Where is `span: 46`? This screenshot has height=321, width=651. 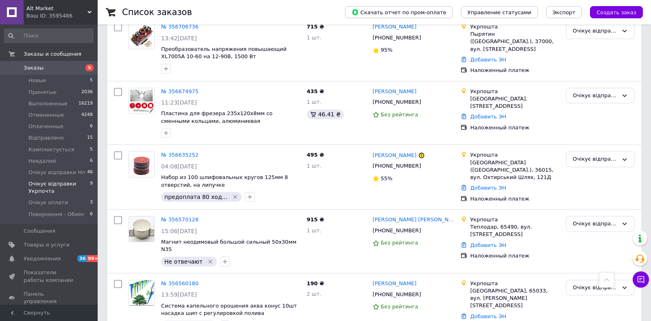 span: 46 is located at coordinates (90, 173).